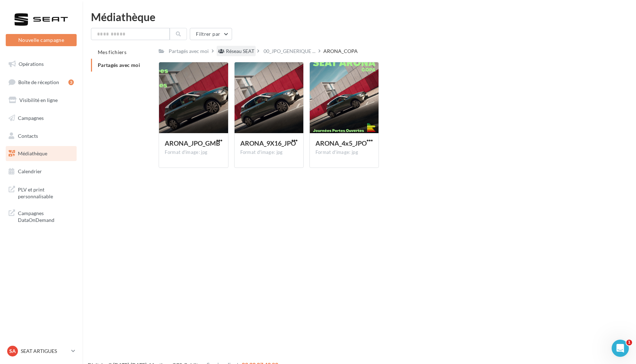 The width and height of the screenshot is (636, 364). I want to click on span: 1, so click(629, 342).